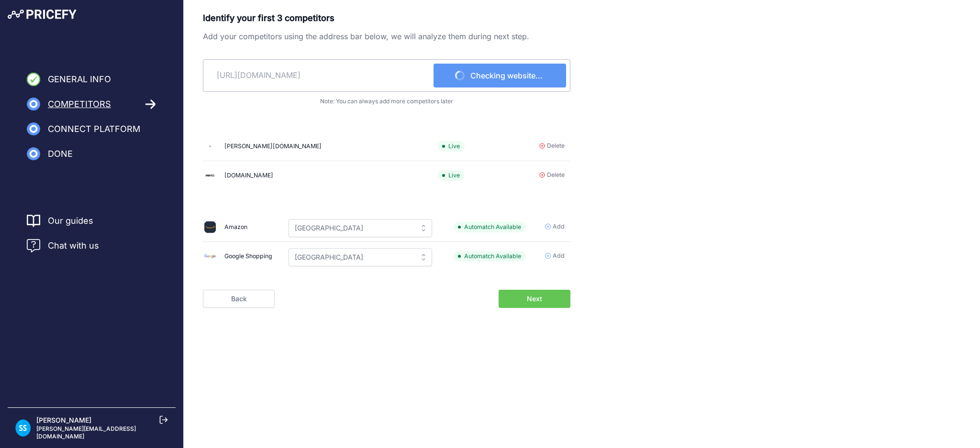  Describe the element at coordinates (42, 14) in the screenshot. I see `img: Pricefy Logo` at that location.